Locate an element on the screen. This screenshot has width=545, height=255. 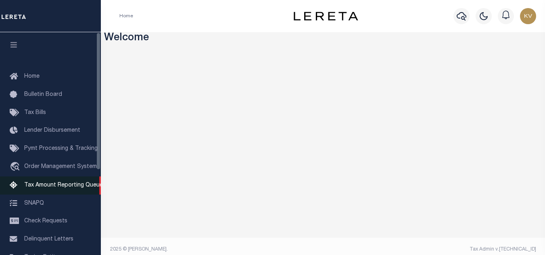
span: Order Management System is located at coordinates (61, 167).